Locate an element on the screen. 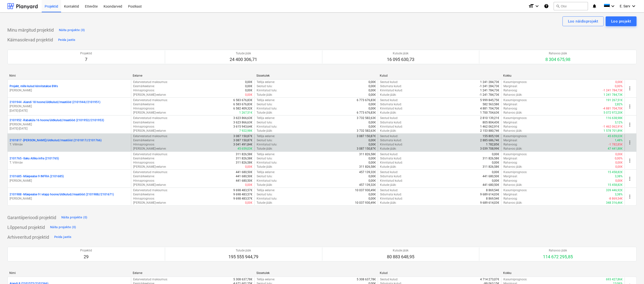  p: 5 999 845,75€ is located at coordinates (490, 100).